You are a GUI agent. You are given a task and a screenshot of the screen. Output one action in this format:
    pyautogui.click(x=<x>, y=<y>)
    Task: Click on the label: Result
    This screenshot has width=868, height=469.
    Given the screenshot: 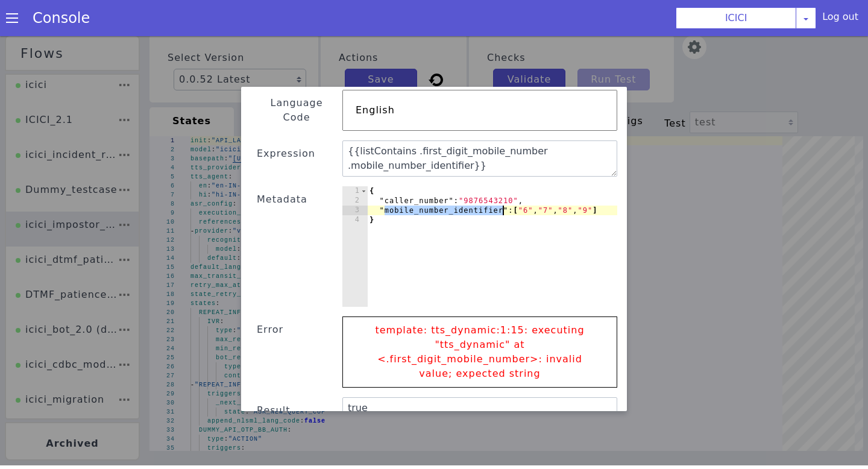 What is the action you would take?
    pyautogui.click(x=273, y=383)
    